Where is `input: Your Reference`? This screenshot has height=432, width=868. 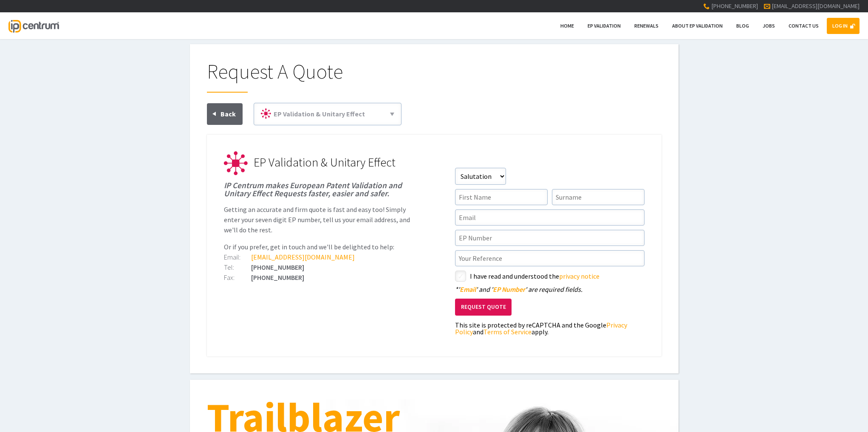 input: Your Reference is located at coordinates (549, 258).